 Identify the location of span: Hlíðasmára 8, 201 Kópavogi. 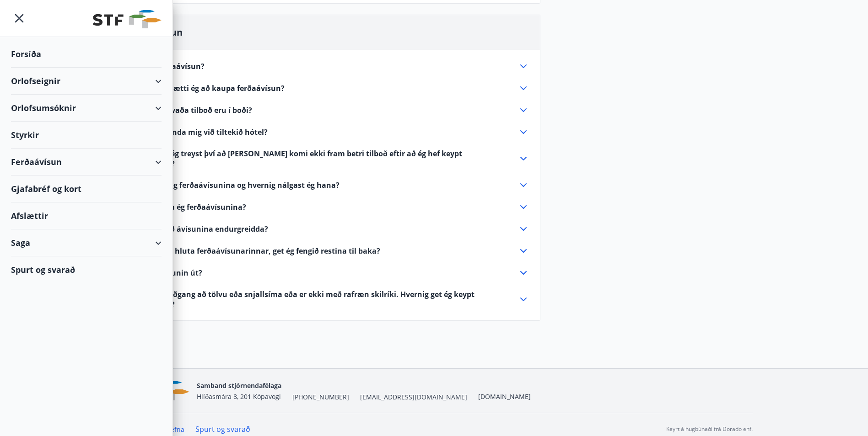
(239, 396).